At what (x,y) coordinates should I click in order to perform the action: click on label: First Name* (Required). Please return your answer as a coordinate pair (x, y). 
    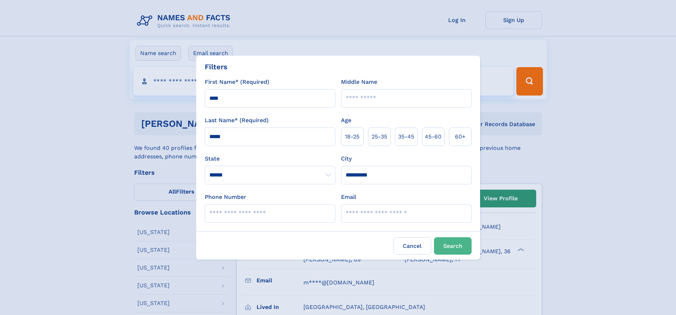
    Looking at the image, I should click on (237, 82).